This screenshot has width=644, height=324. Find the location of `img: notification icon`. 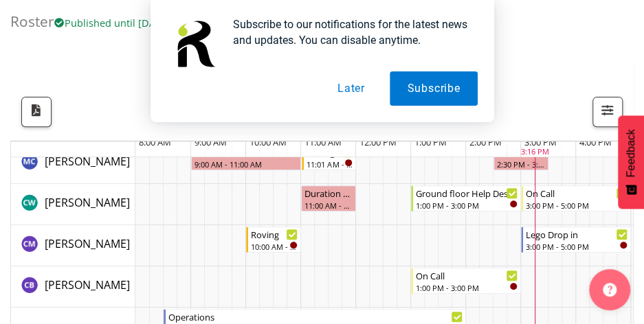

img: notification icon is located at coordinates (194, 44).